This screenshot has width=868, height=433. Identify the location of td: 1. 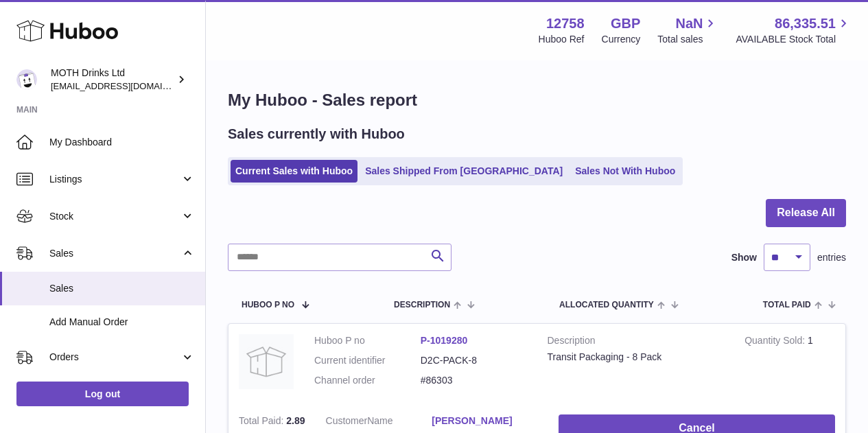
(789, 364).